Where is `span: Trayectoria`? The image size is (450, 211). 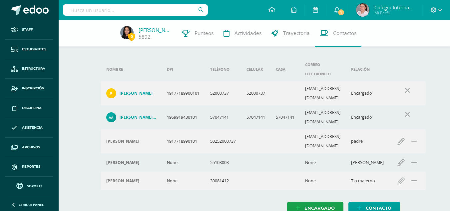 span: Trayectoria is located at coordinates (296, 33).